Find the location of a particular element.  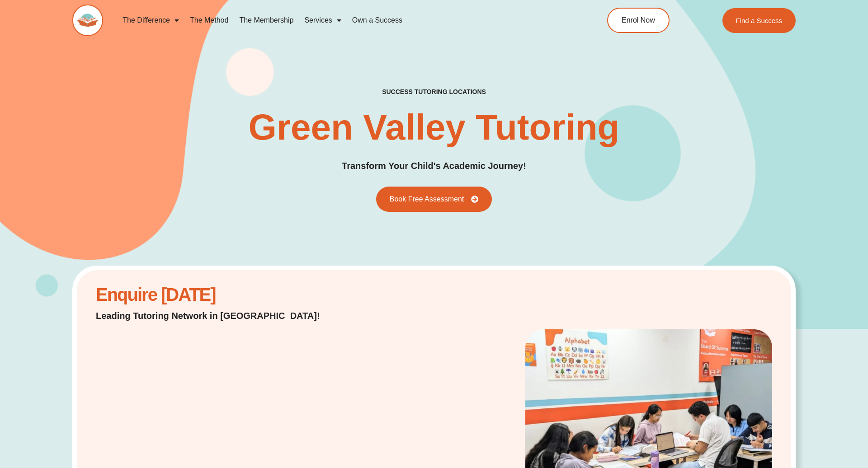

span: Find a Success is located at coordinates (759, 20).